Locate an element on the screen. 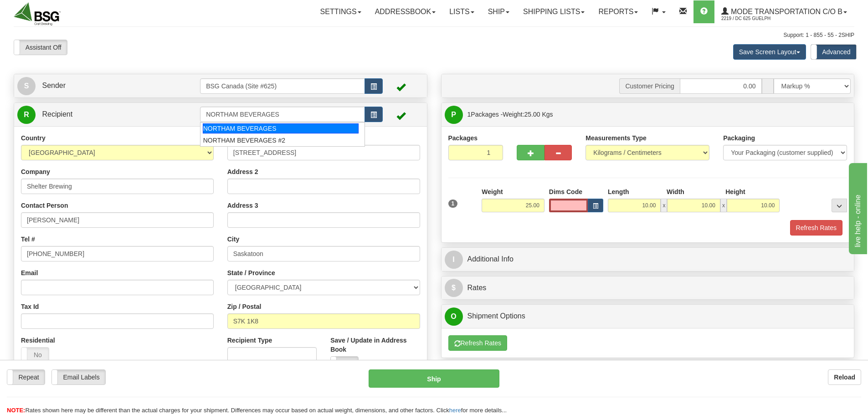 This screenshot has width=868, height=415. div: NORTHAM BEVERAGES #2 is located at coordinates (281, 140).